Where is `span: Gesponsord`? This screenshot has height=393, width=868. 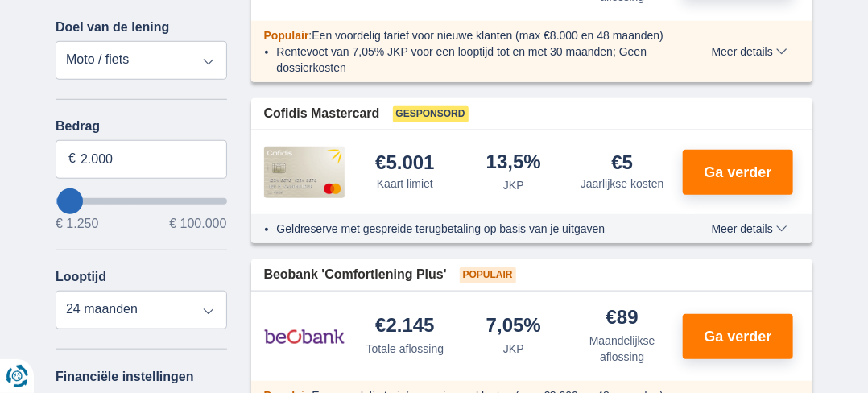
span: Gesponsord is located at coordinates (431, 114).